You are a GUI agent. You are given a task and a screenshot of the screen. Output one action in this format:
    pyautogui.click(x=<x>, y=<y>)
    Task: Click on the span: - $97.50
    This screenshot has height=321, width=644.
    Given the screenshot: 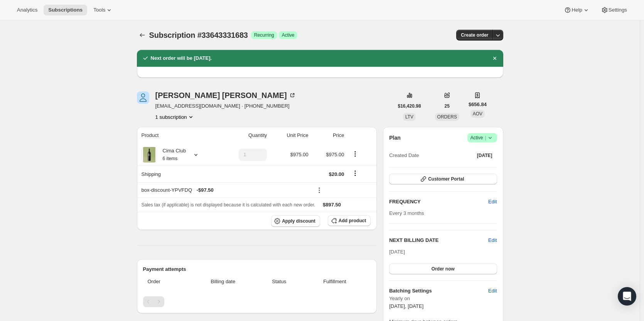 What is the action you would take?
    pyautogui.click(x=205, y=190)
    